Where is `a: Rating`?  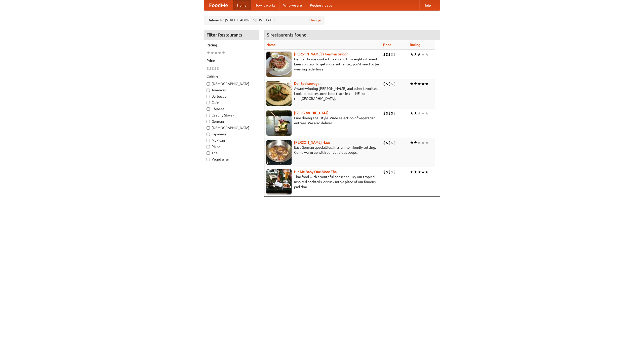 a: Rating is located at coordinates (415, 45).